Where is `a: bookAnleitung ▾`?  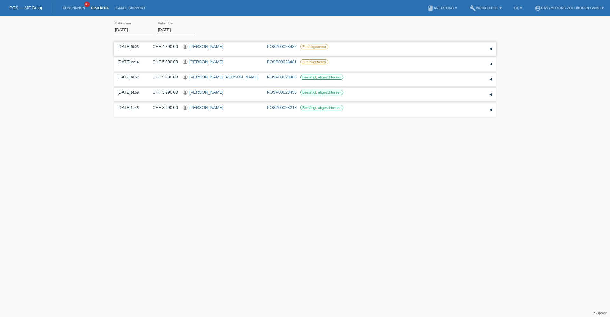 a: bookAnleitung ▾ is located at coordinates (442, 8).